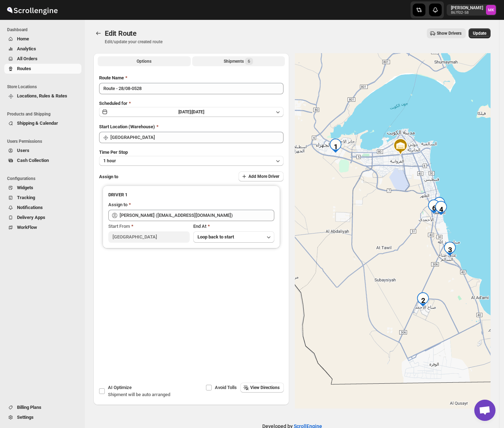  I want to click on div: 4, so click(441, 209).